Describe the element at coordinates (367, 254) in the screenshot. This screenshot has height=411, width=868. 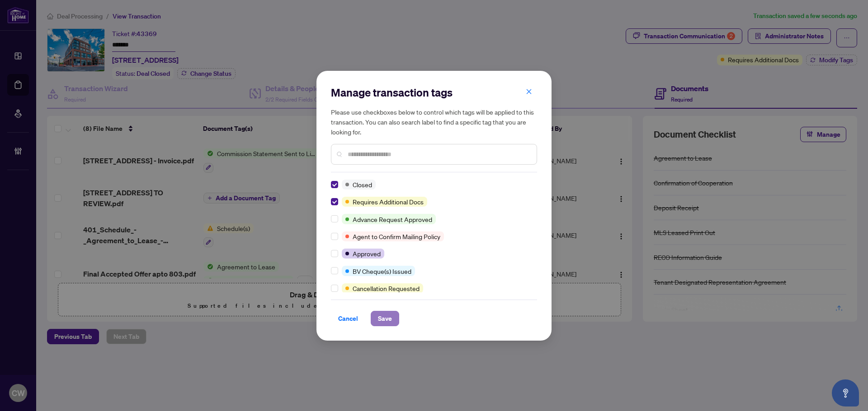
I see `span: Approved` at that location.